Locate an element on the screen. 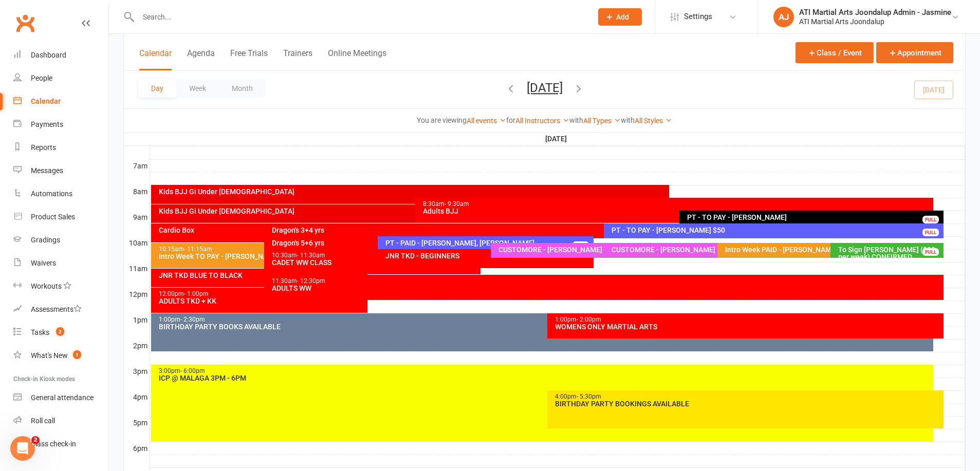 The image size is (980, 471). button: Week is located at coordinates (197, 88).